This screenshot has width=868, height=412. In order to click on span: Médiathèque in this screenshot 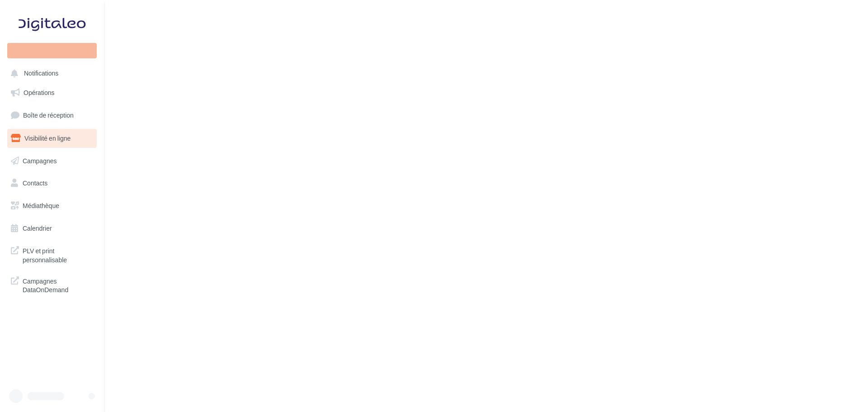, I will do `click(41, 205)`.